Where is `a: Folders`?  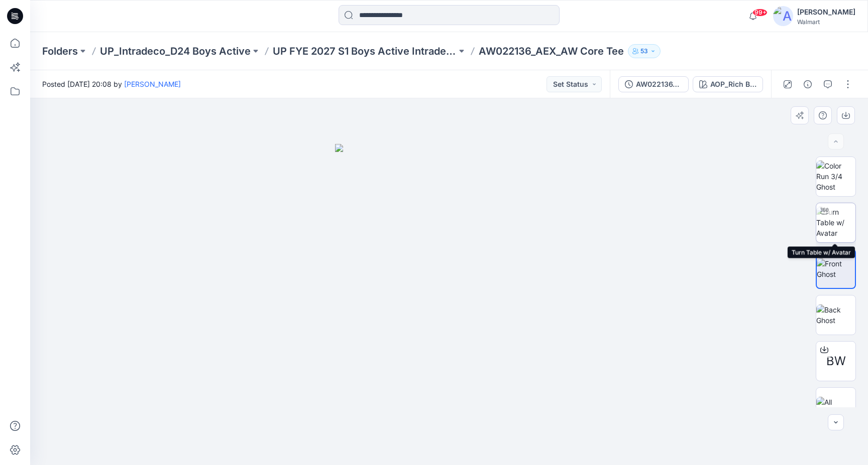 a: Folders is located at coordinates (60, 51).